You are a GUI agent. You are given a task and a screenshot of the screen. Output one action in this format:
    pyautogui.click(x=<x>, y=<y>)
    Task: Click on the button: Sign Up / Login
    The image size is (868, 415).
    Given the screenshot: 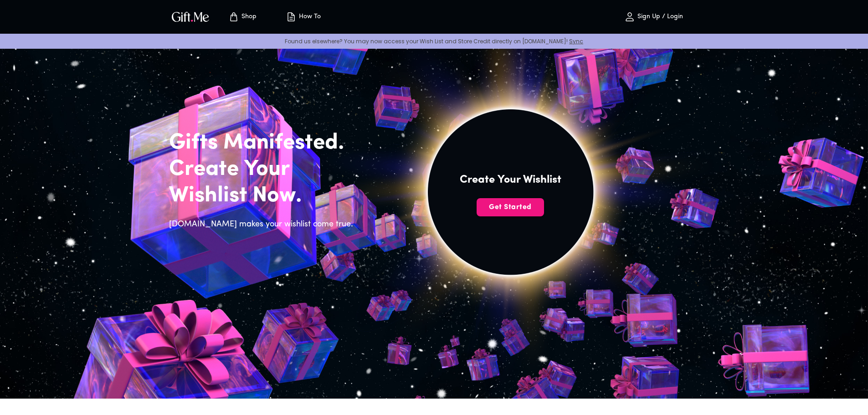 What is the action you would take?
    pyautogui.click(x=653, y=17)
    